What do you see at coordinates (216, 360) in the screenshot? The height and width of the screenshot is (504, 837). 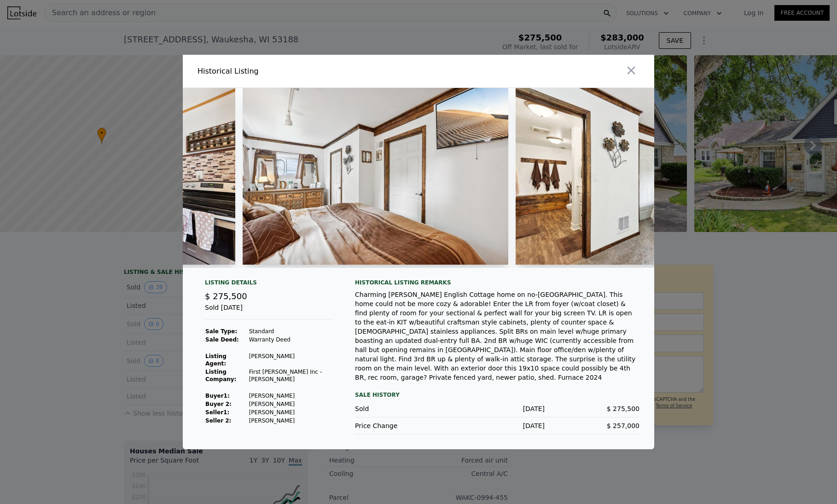 I see `strong: Listing Agent:` at bounding box center [216, 360].